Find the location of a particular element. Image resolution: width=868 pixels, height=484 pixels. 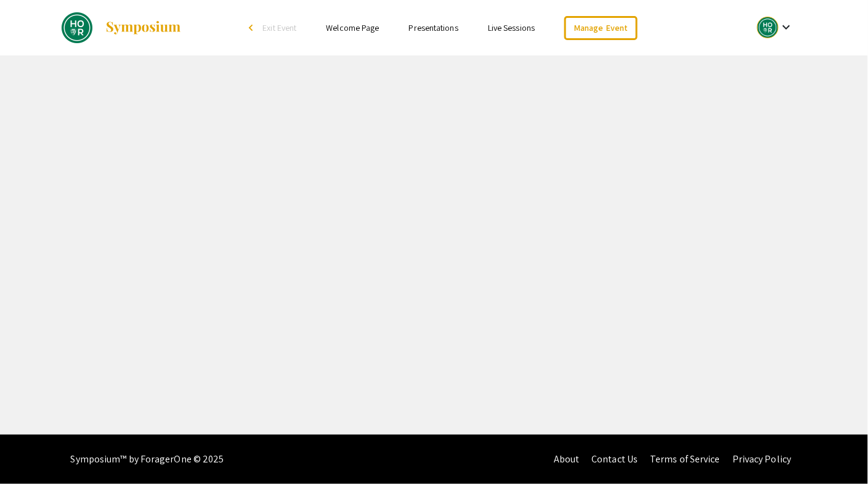

a: Presentations is located at coordinates (434, 28).